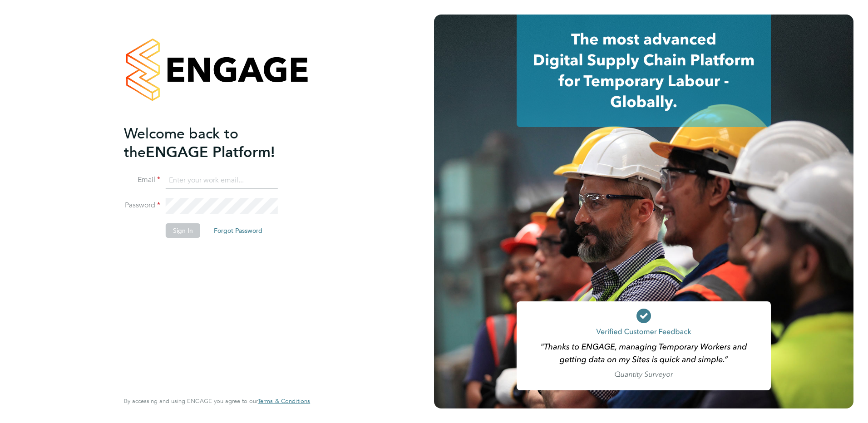 The image size is (868, 423). Describe the element at coordinates (283, 401) in the screenshot. I see `span: Terms & Conditions` at that location.